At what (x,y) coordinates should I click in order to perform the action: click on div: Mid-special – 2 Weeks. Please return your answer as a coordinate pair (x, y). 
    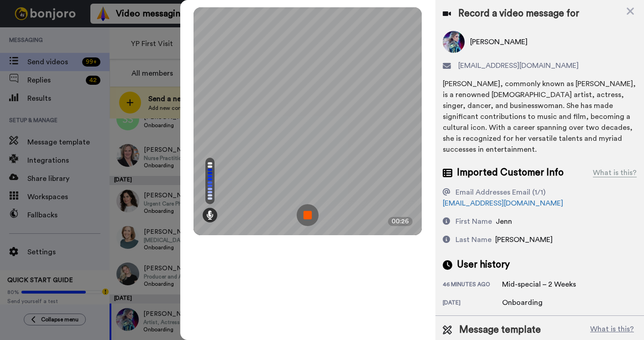
    Looking at the image, I should click on (539, 285).